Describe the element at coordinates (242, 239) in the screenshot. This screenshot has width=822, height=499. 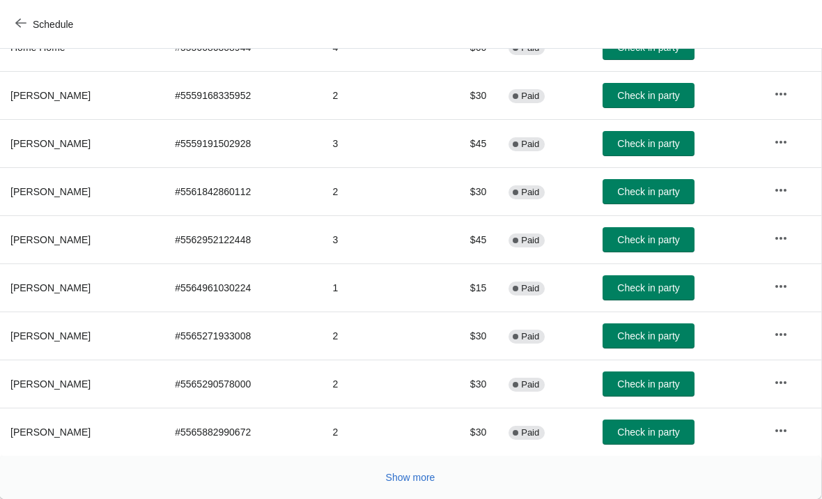
I see `td: # 5562952122448` at that location.